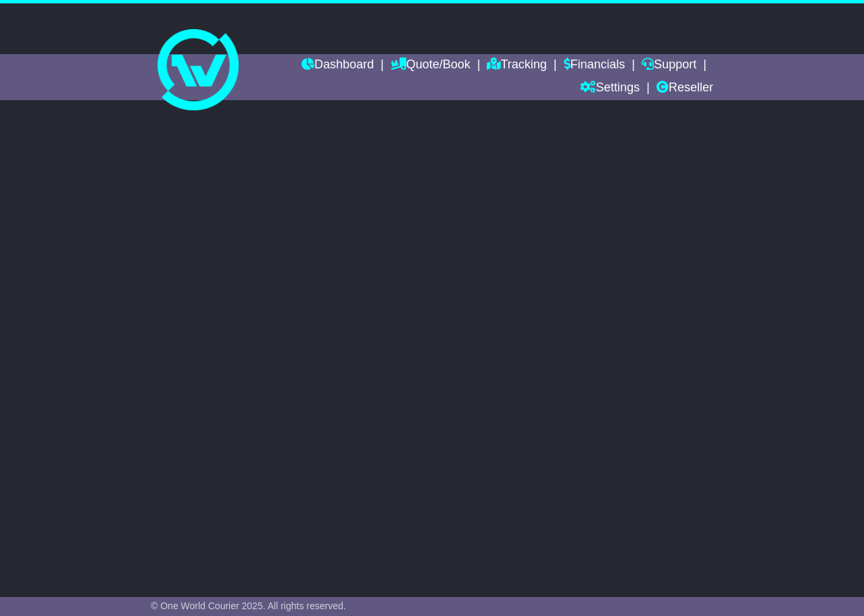 This screenshot has height=616, width=864. Describe the element at coordinates (685, 89) in the screenshot. I see `a: Reseller` at that location.